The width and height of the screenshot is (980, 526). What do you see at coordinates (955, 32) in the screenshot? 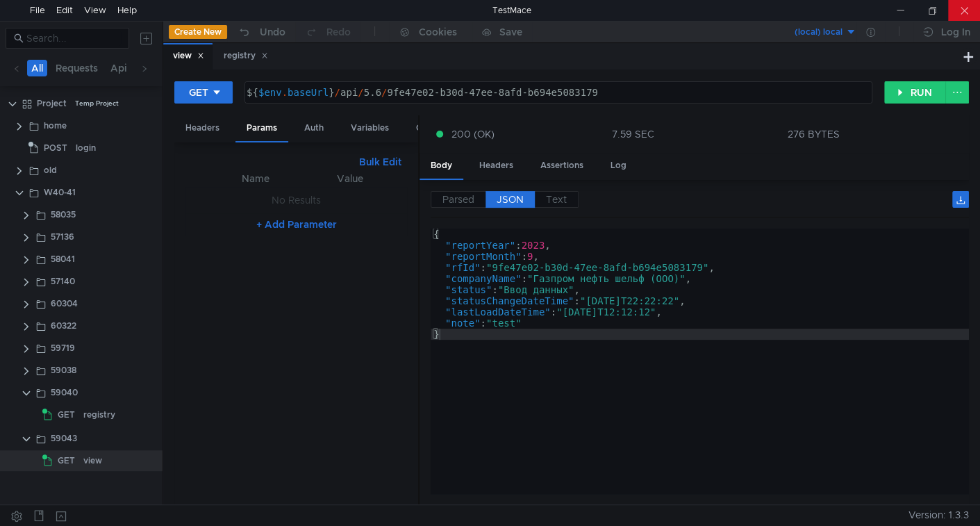
I see `div: Log In` at bounding box center [955, 32].